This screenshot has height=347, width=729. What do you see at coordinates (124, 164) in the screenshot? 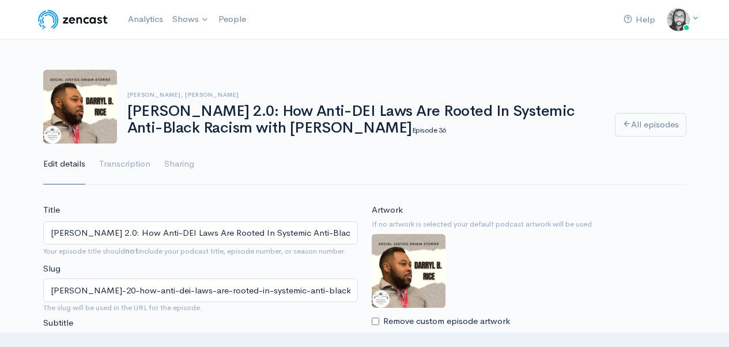
I see `a: Transcription` at bounding box center [124, 164].